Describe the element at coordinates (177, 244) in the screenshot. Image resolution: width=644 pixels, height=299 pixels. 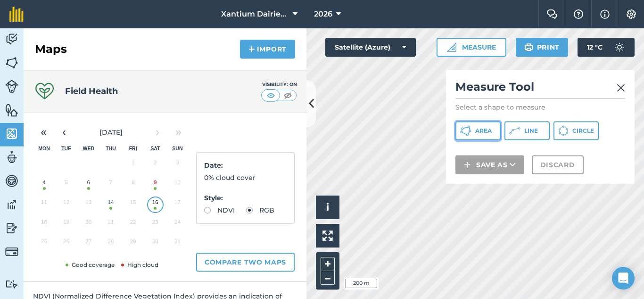
I see `button: 31 August 2025` at that location.